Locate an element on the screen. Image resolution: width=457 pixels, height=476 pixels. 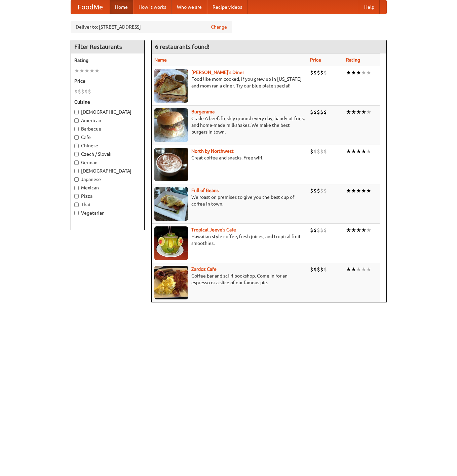
input: Barbecue is located at coordinates (76, 129).